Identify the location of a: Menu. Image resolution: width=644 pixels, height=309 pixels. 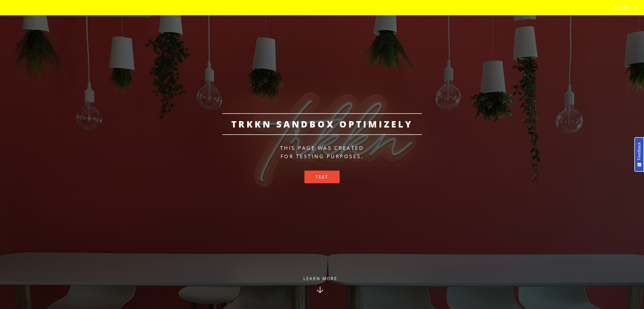
(626, 8).